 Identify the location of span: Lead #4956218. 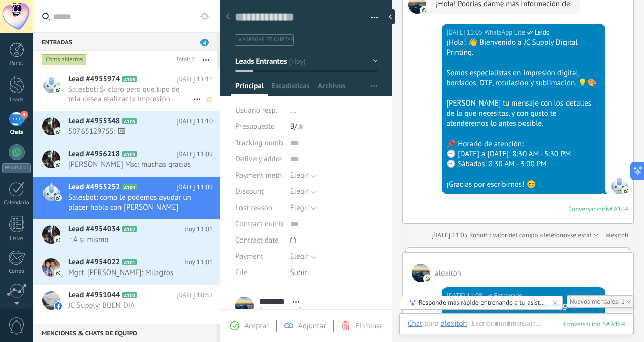
(94, 154).